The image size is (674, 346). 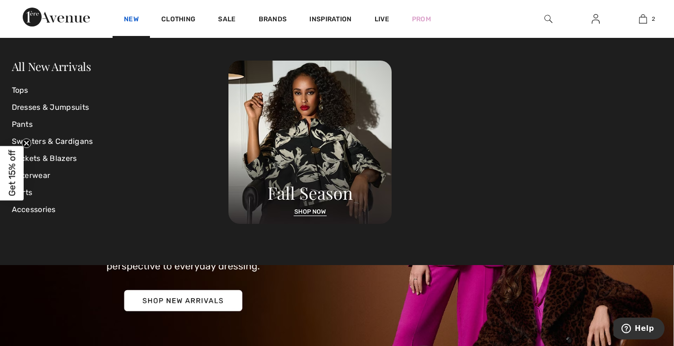 I want to click on a: Tops, so click(x=120, y=90).